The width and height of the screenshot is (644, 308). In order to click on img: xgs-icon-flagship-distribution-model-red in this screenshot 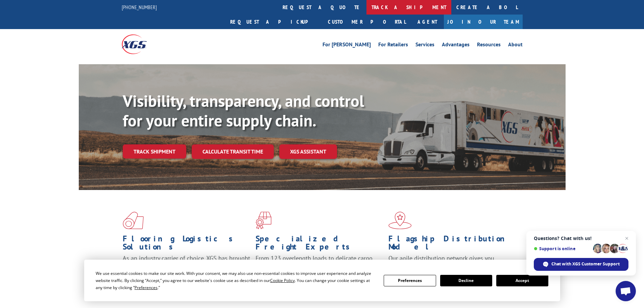, I will do `click(400, 221)`.